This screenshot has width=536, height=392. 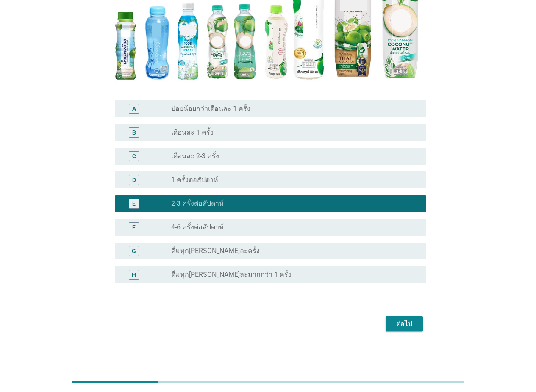 What do you see at coordinates (134, 203) in the screenshot?
I see `div: E` at bounding box center [134, 203].